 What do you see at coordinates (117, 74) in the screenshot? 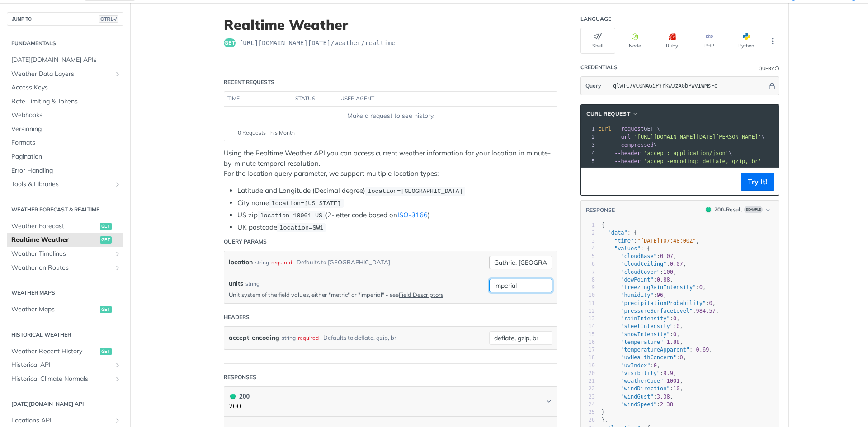
I see `button: Show subpages for Weather Data Layers` at bounding box center [117, 74].